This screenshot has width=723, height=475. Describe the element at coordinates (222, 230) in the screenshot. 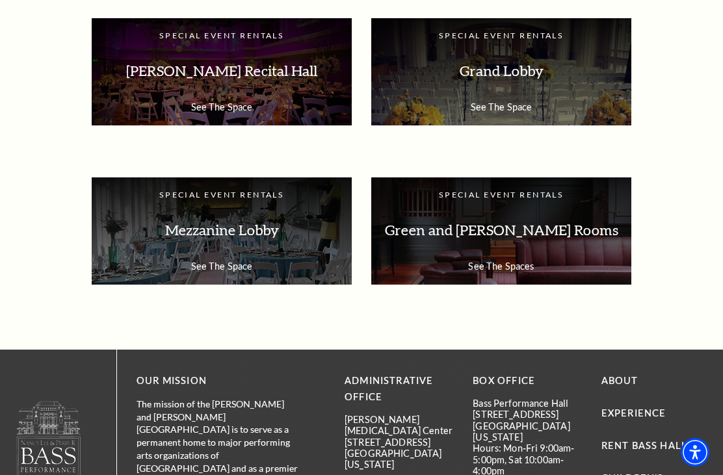

I see `p: Mezzanine Lobby` at that location.